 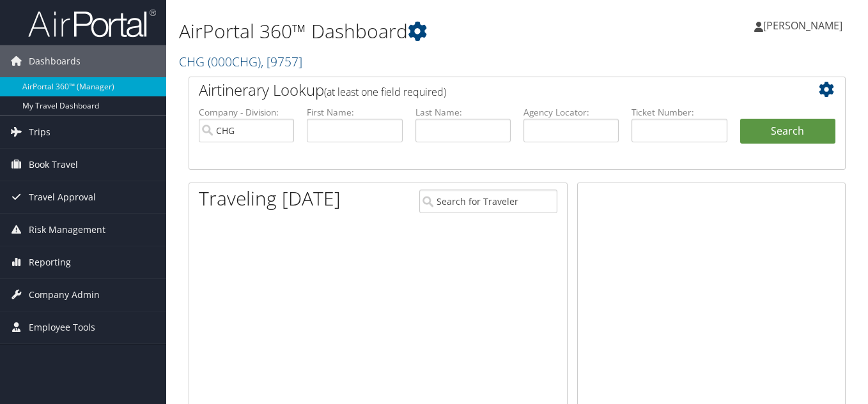 I want to click on span: Company Admin, so click(x=64, y=295).